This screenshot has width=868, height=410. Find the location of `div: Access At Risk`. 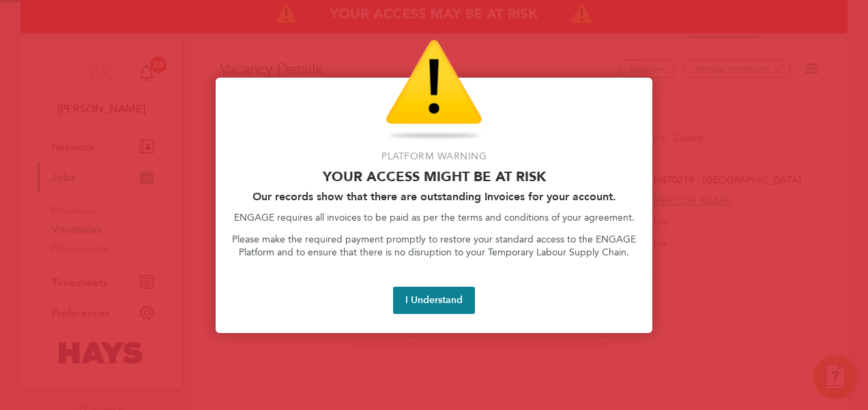

div: Access At Risk is located at coordinates (434, 205).